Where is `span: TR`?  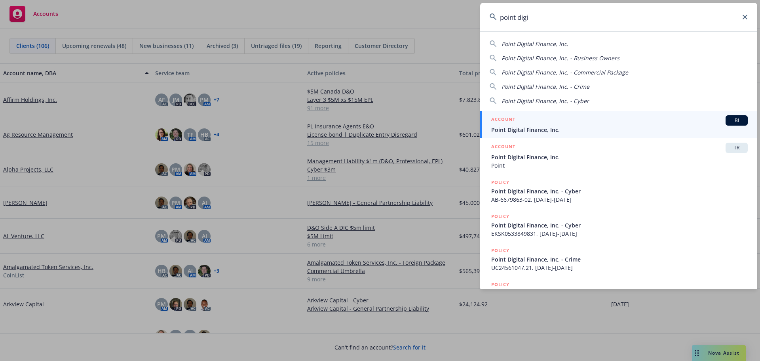
span: TR is located at coordinates (737, 148).